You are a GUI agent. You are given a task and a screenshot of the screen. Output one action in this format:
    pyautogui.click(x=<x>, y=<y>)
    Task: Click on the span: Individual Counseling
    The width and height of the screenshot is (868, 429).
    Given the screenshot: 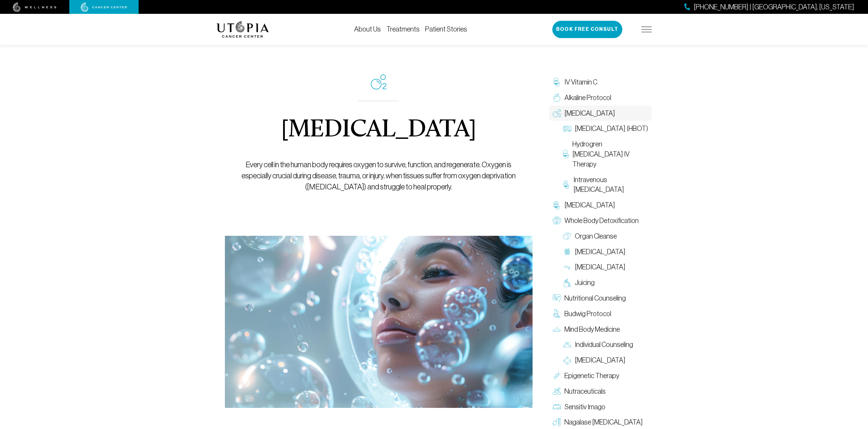 What is the action you would take?
    pyautogui.click(x=604, y=344)
    